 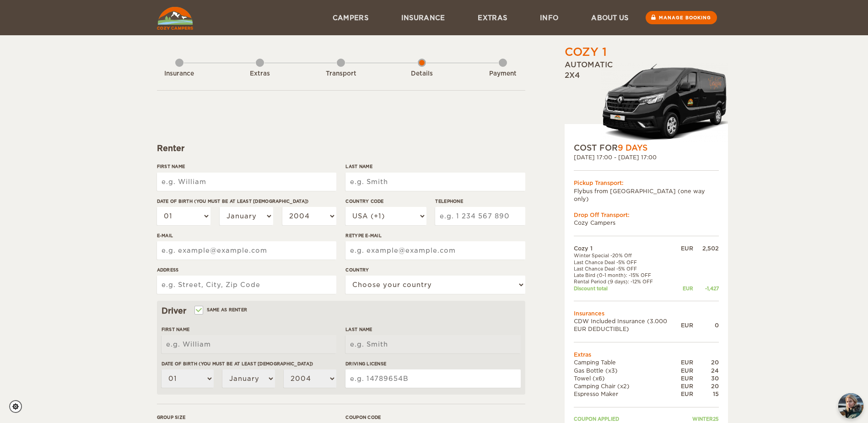 I want to click on a: Manage booking, so click(x=682, y=17).